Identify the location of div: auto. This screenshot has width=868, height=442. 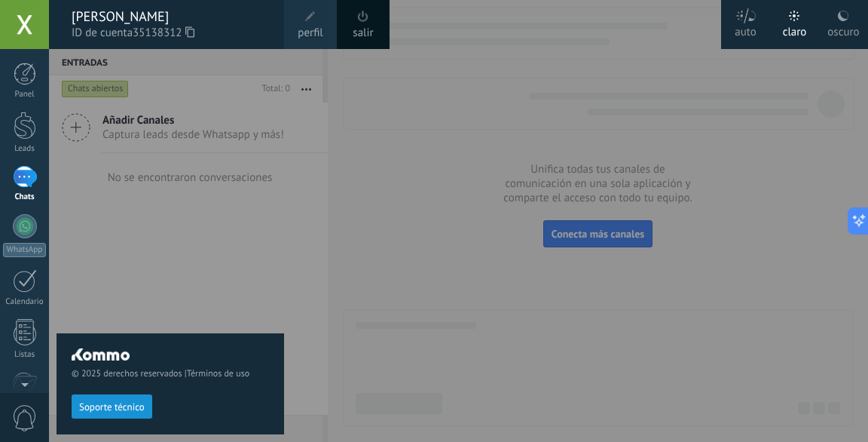
(746, 30).